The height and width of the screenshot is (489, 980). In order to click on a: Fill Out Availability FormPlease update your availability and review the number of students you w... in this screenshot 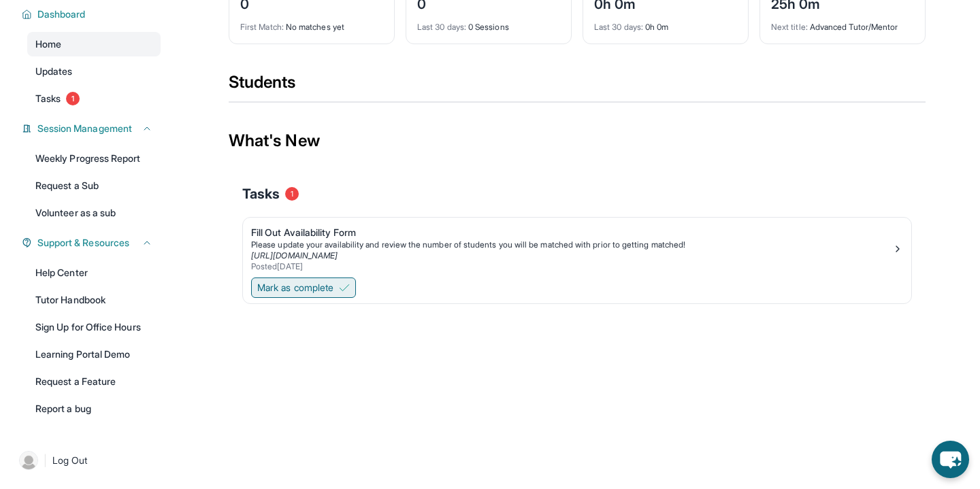, I will do `click(577, 246)`.